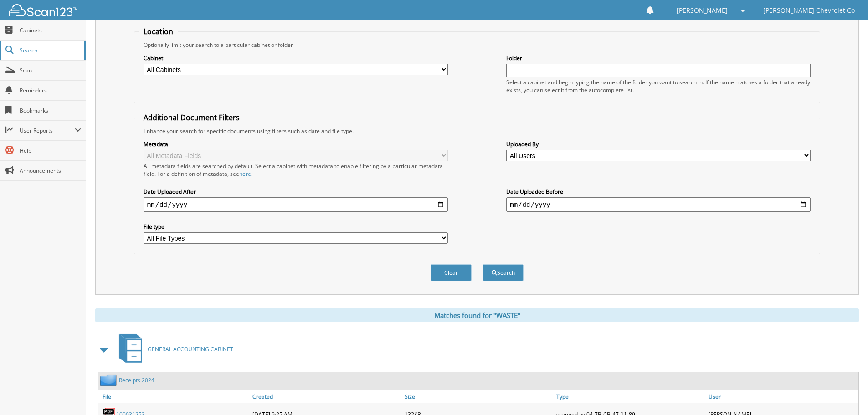  I want to click on legend: Additional Document Filters, so click(192, 118).